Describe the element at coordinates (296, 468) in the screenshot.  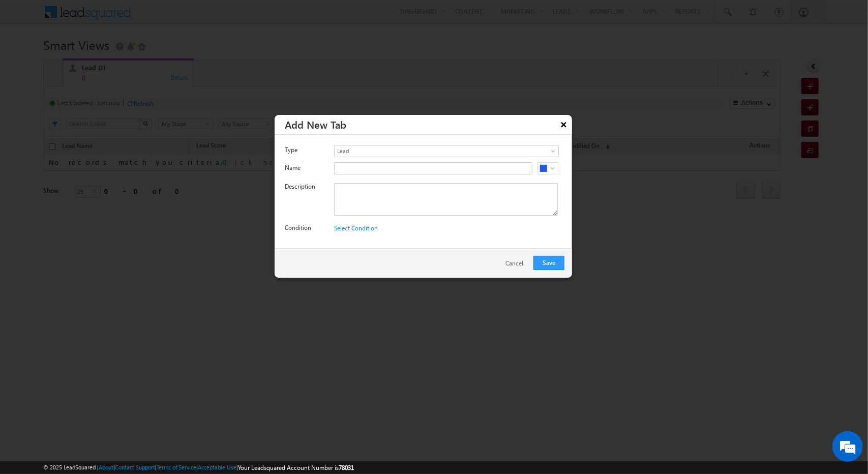
I see `span: Your Leadsquared Account Number is` at that location.